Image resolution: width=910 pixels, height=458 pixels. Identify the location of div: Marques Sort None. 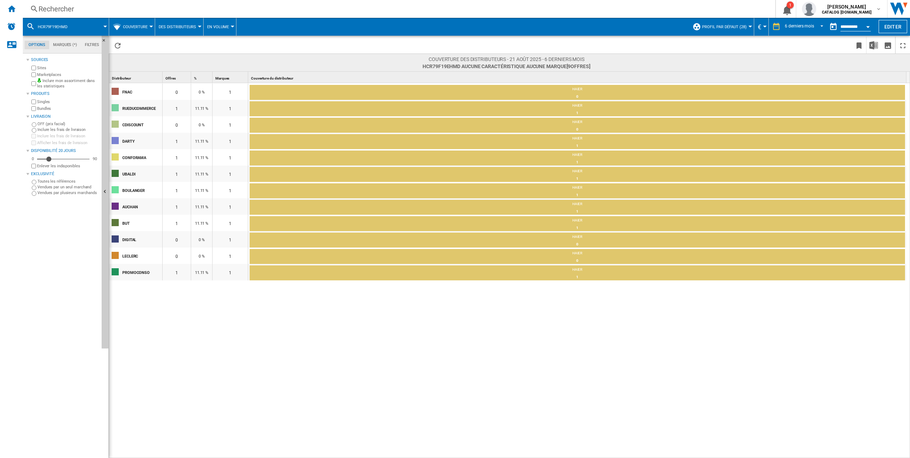
(231, 77).